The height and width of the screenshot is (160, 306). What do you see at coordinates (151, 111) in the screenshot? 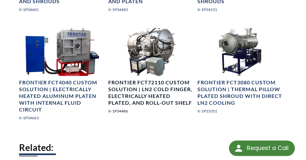
I see `p: X-1P34486` at bounding box center [151, 111].